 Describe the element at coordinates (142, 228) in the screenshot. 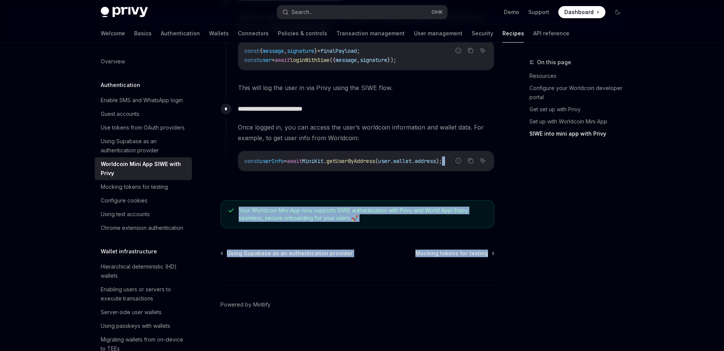

I see `div: Chrome extension authentication` at that location.